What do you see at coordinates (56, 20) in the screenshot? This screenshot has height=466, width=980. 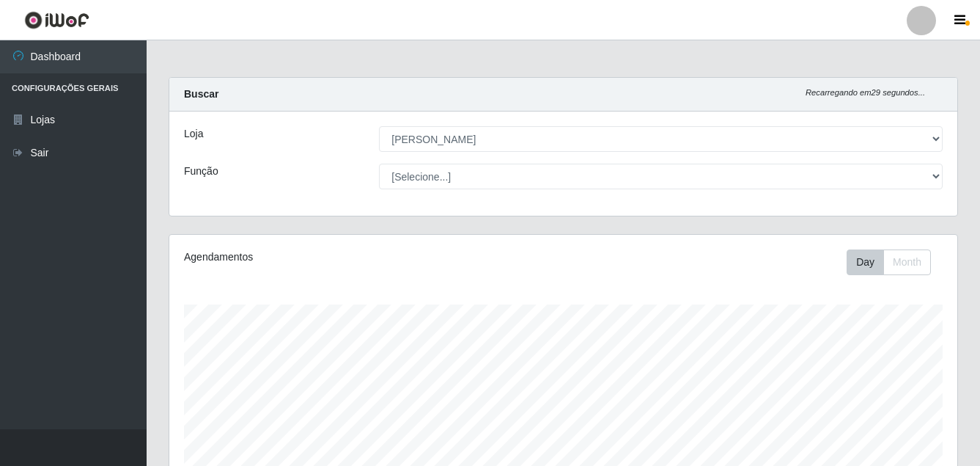 I see `img: CoreUI Logo` at bounding box center [56, 20].